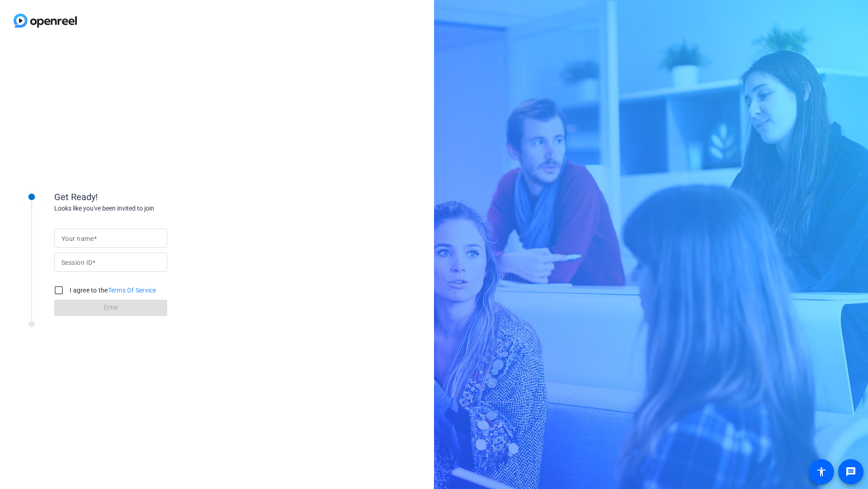  What do you see at coordinates (77, 263) in the screenshot?
I see `mat-label: Session ID` at bounding box center [77, 263].